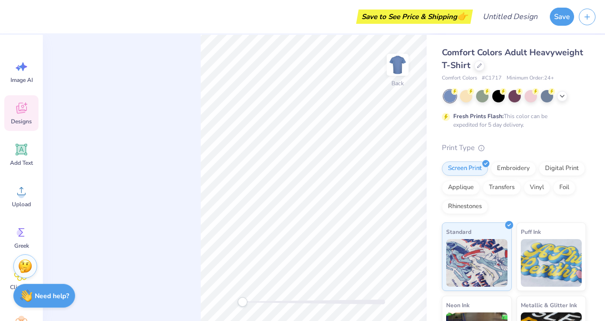 The image size is (605, 321). Describe the element at coordinates (243, 301) in the screenshot. I see `div: Accessibility label` at that location.